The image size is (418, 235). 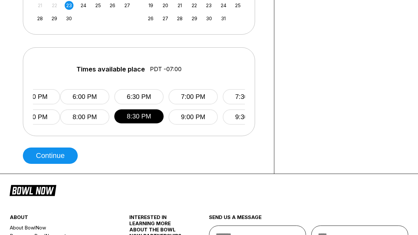 I want to click on div: Choose Tuesday, September 23rd, 2025, so click(x=69, y=5).